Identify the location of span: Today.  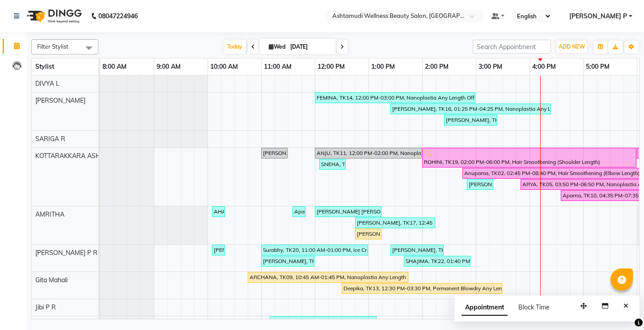
(235, 46).